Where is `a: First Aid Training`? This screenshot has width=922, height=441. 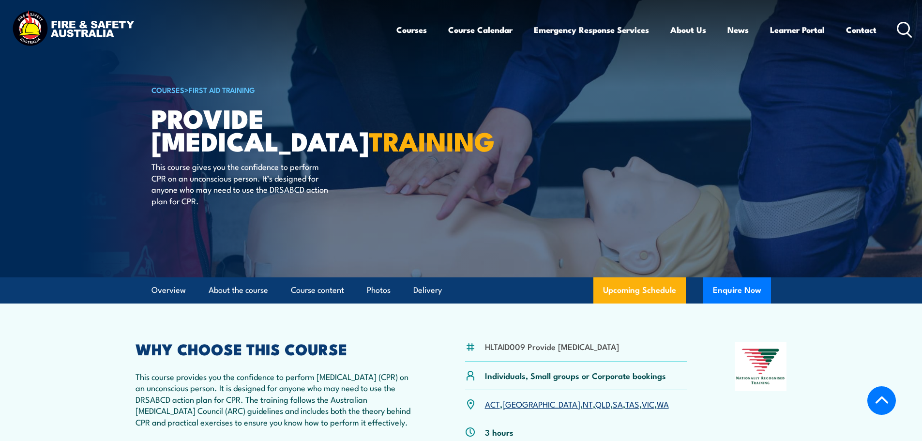 a: First Aid Training is located at coordinates (222, 90).